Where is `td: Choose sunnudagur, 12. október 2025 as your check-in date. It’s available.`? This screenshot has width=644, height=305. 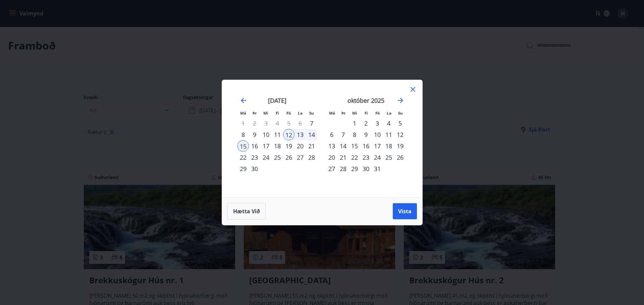 td: Choose sunnudagur, 12. október 2025 as your check-in date. It’s available. is located at coordinates (400, 135).